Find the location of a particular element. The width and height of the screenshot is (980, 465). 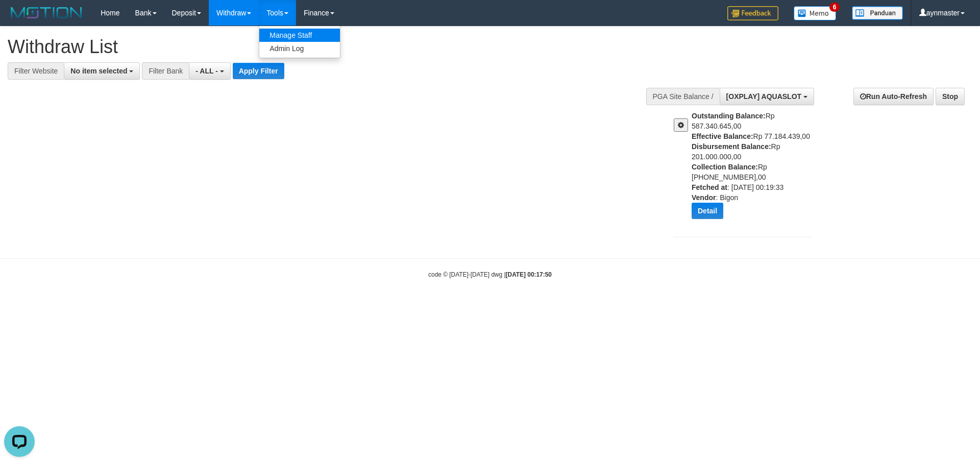

b: Effective Balance: is located at coordinates (723, 137).